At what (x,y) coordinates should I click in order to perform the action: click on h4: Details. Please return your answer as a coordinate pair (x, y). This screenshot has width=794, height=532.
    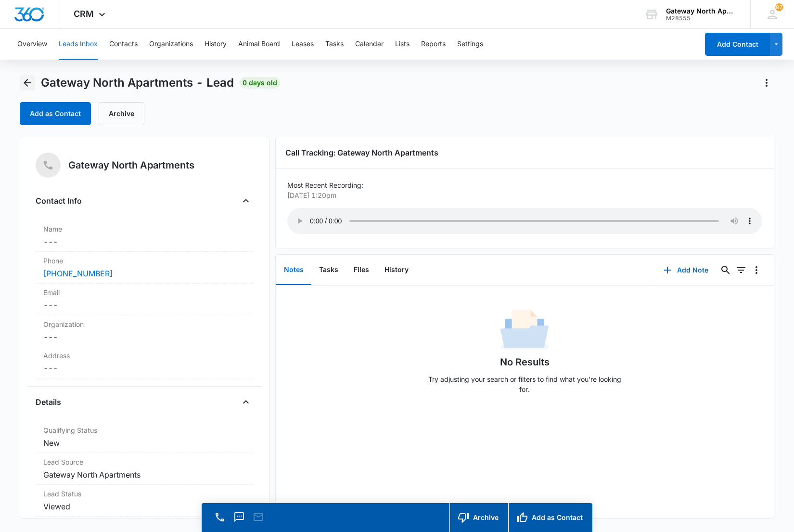
    Looking at the image, I should click on (48, 402).